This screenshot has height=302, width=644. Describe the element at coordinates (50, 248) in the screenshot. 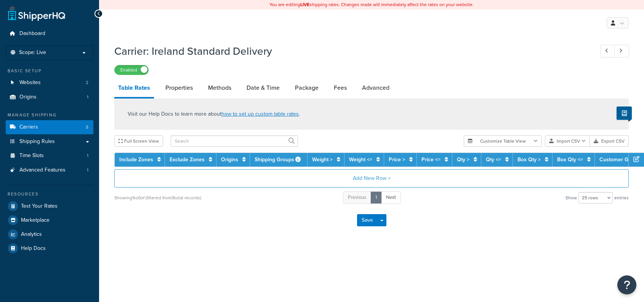

I see `li: Help Docs` at that location.